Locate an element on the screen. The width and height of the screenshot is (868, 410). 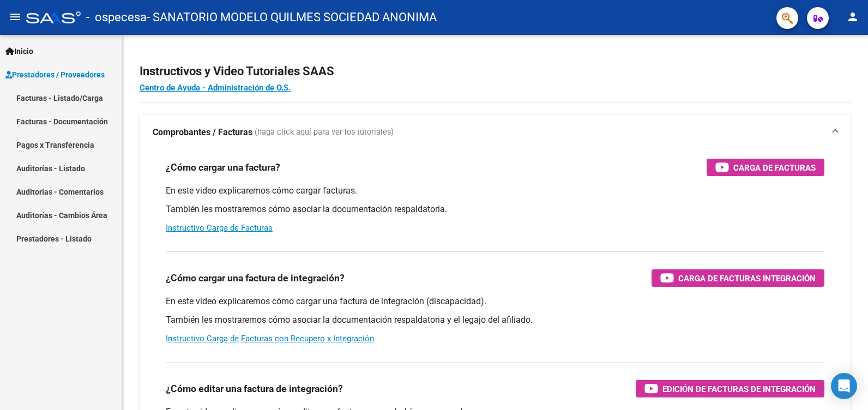
mat-icon: person is located at coordinates (853, 17).